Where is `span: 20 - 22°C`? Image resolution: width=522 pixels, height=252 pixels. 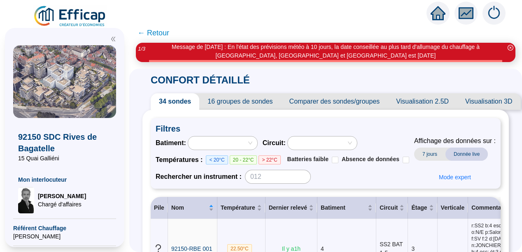
span: 20 - 22°C is located at coordinates (243, 160).